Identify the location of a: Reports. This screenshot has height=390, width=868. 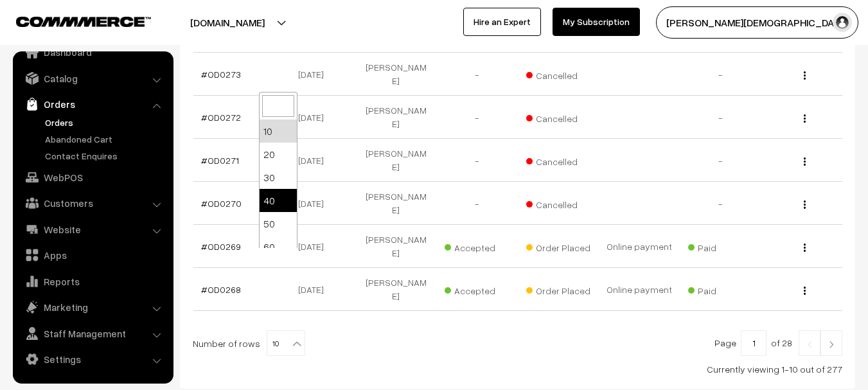
(93, 281).